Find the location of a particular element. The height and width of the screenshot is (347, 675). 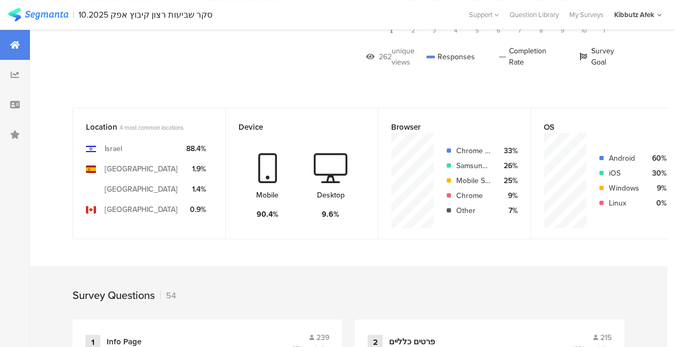

div: Chrome is located at coordinates (474, 195).